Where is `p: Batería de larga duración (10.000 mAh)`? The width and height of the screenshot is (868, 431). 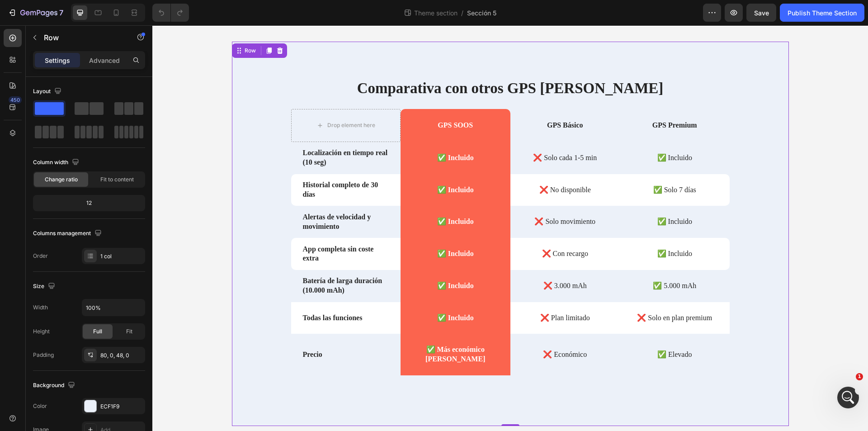
p: Batería de larga duración (10.000 mAh) is located at coordinates (193, 260).